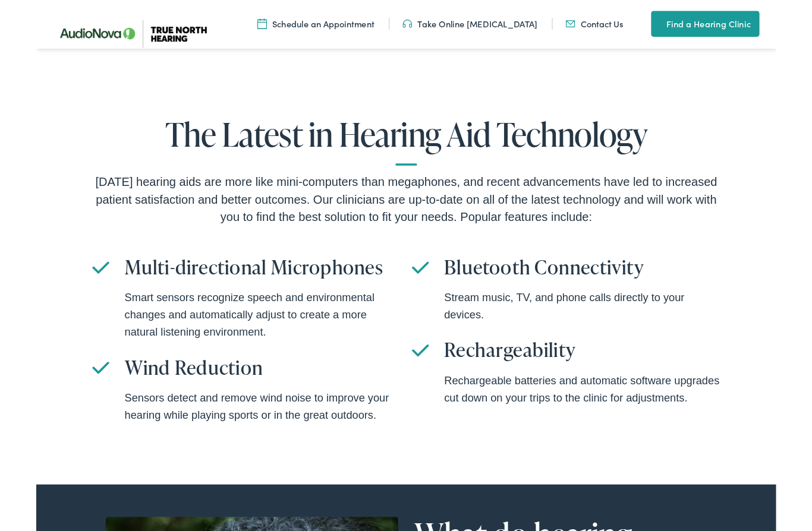 The height and width of the screenshot is (531, 812). I want to click on h2: The Latest in Hearing Aid Technology, so click(406, 154).